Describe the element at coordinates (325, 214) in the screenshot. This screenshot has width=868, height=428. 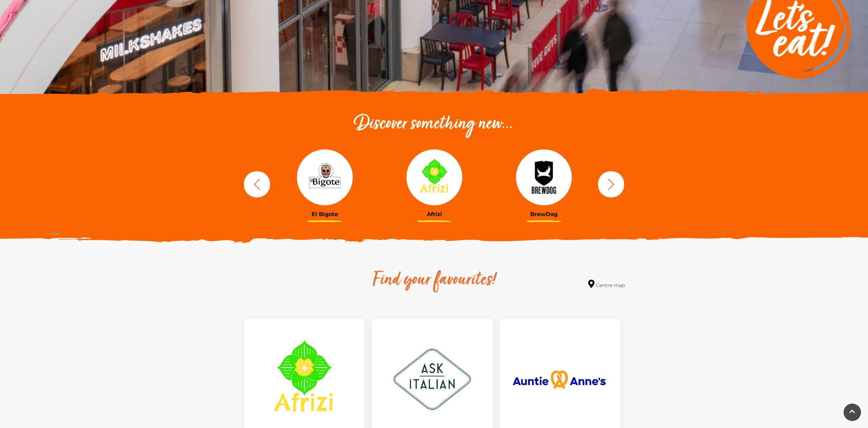
I see `h3: El Bigote` at that location.